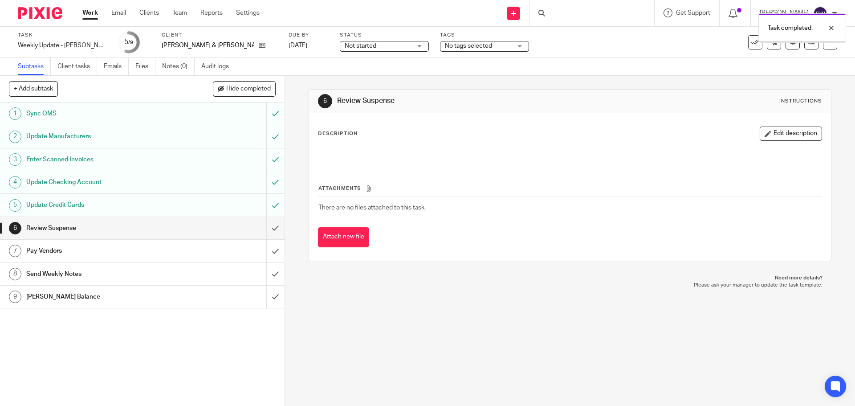 This screenshot has height=406, width=855. Describe the element at coordinates (15, 274) in the screenshot. I see `div: 8` at that location.